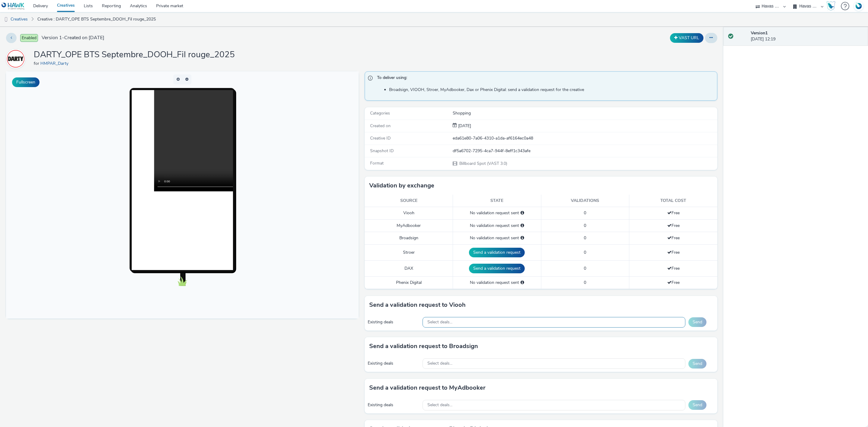  What do you see at coordinates (408, 282) in the screenshot?
I see `td: Phenix Digital` at bounding box center [408, 282].